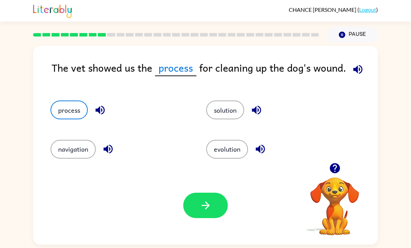 The image size is (411, 248). I want to click on span: process, so click(175, 68).